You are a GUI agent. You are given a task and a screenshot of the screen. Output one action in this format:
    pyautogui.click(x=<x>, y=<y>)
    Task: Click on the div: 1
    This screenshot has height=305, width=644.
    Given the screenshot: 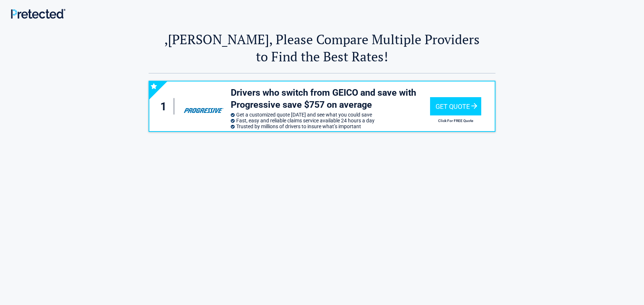 What is the action you would take?
    pyautogui.click(x=166, y=106)
    